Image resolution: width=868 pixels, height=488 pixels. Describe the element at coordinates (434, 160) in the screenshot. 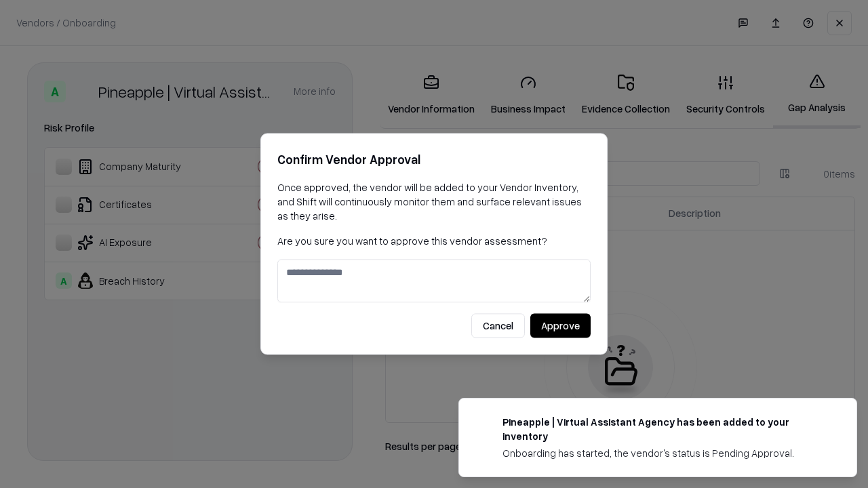

I see `h2: Confirm Vendor Approval` at that location.